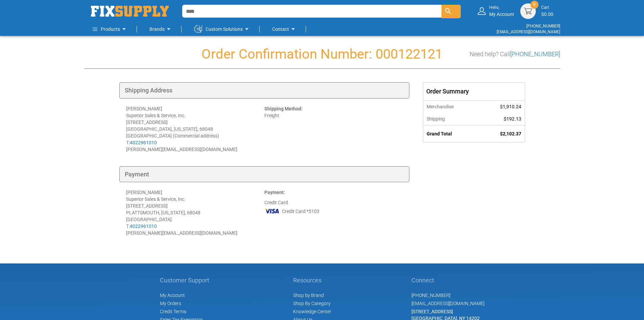 The height and width of the screenshot is (320, 644). Describe the element at coordinates (187, 280) in the screenshot. I see `h5: Customer Support` at that location.